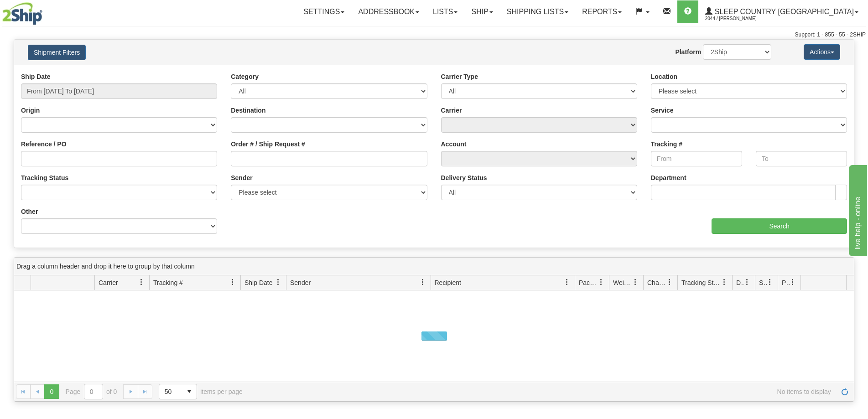 Image resolution: width=868 pixels, height=419 pixels. What do you see at coordinates (464, 178) in the screenshot?
I see `label: Delivery Status` at bounding box center [464, 178].